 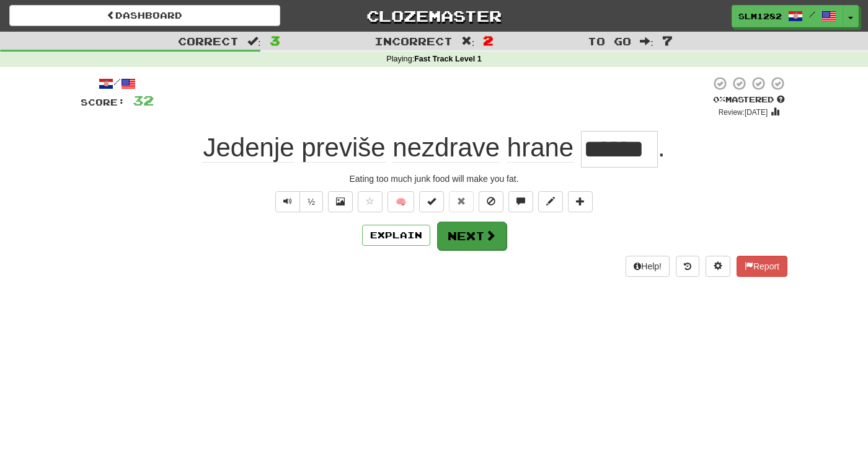 What do you see at coordinates (461, 202) in the screenshot?
I see `button: Reset to 0% Mastered (alt+r)` at bounding box center [461, 202].